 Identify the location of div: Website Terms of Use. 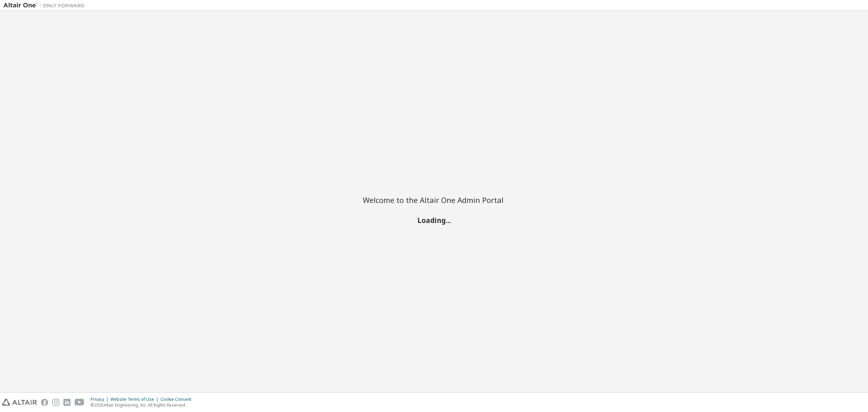
(135, 399).